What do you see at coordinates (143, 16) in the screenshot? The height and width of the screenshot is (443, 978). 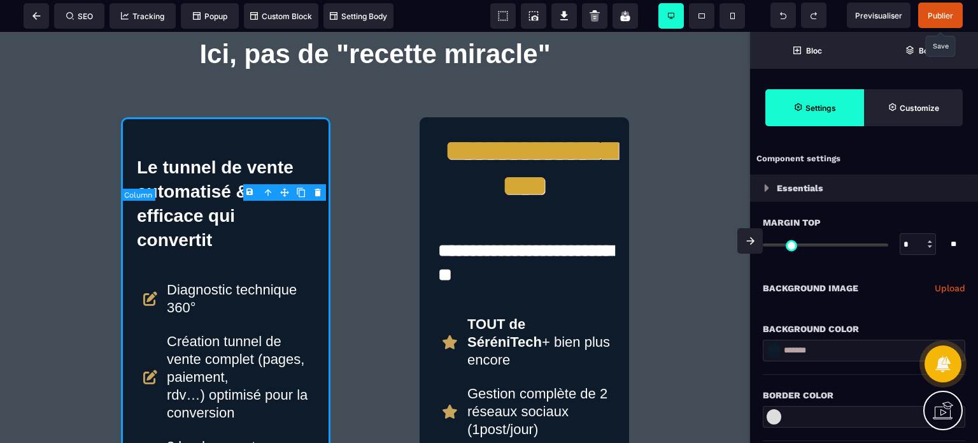 I see `span: Tracking` at bounding box center [143, 16].